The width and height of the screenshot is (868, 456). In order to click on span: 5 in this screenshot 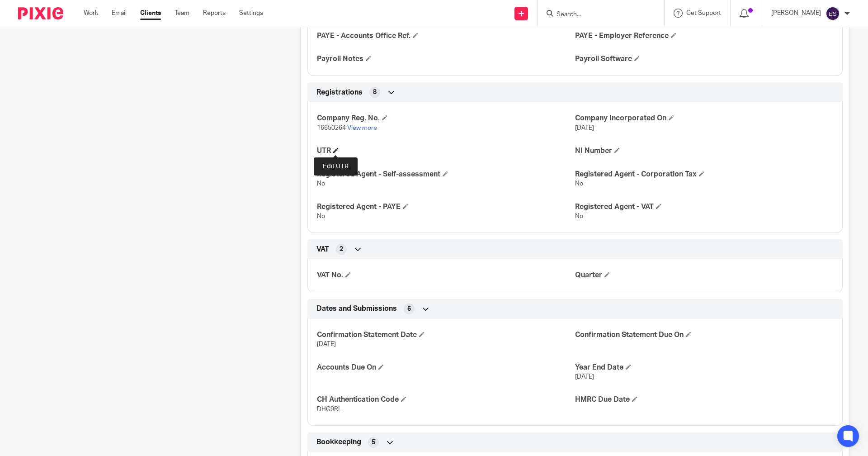, I will do `click(374, 443)`.